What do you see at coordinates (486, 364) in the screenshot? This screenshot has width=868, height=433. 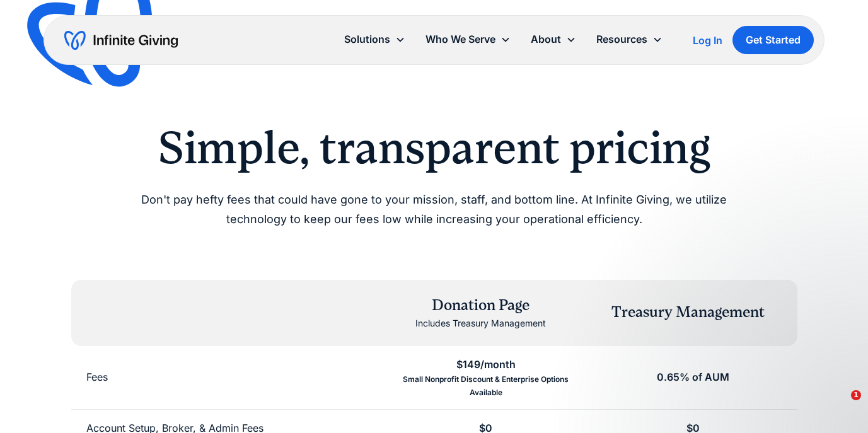 I see `div: $149/month` at bounding box center [486, 364].